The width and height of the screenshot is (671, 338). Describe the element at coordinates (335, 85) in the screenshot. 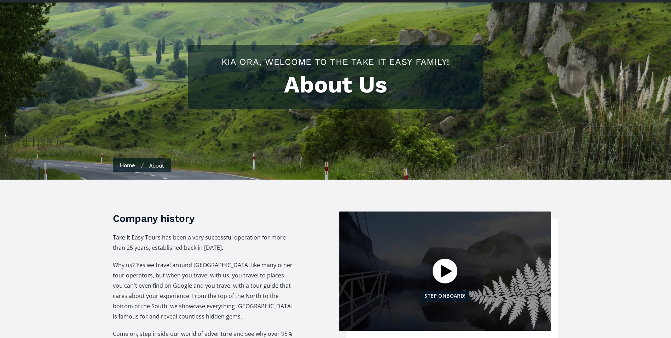

I see `h1: About Us` at that location.